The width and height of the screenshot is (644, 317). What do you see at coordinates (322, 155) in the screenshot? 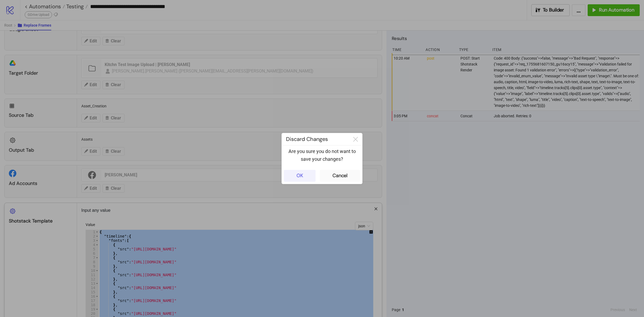
I see `p: Are you sure you do not want to save your changes?` at bounding box center [322, 155].